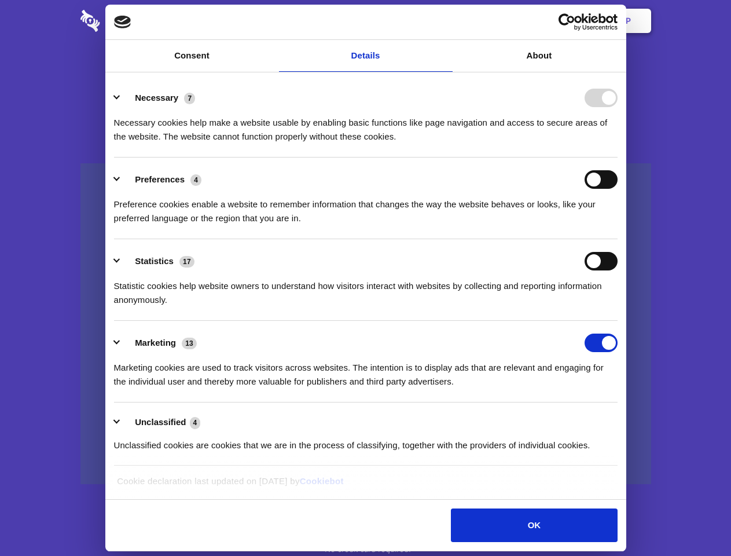  I want to click on a: Contact, so click(496, 21).